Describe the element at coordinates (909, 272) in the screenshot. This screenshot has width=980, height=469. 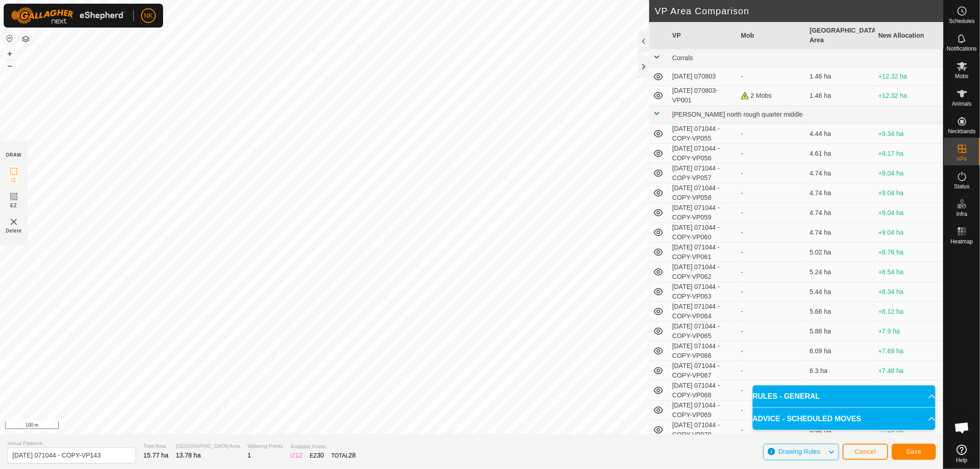
I see `td: +8.54 ha` at that location.